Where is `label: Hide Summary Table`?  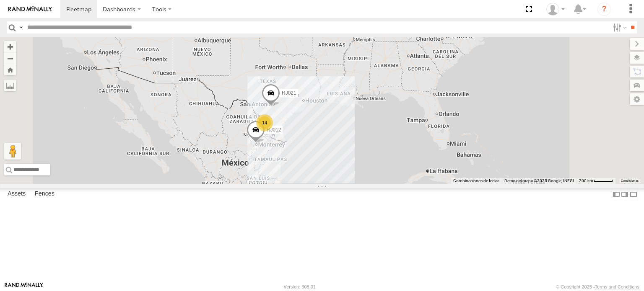
label: Hide Summary Table is located at coordinates (634, 194).